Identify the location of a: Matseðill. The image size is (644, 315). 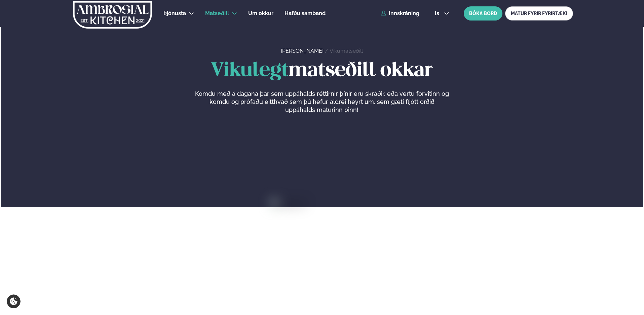
(217, 13).